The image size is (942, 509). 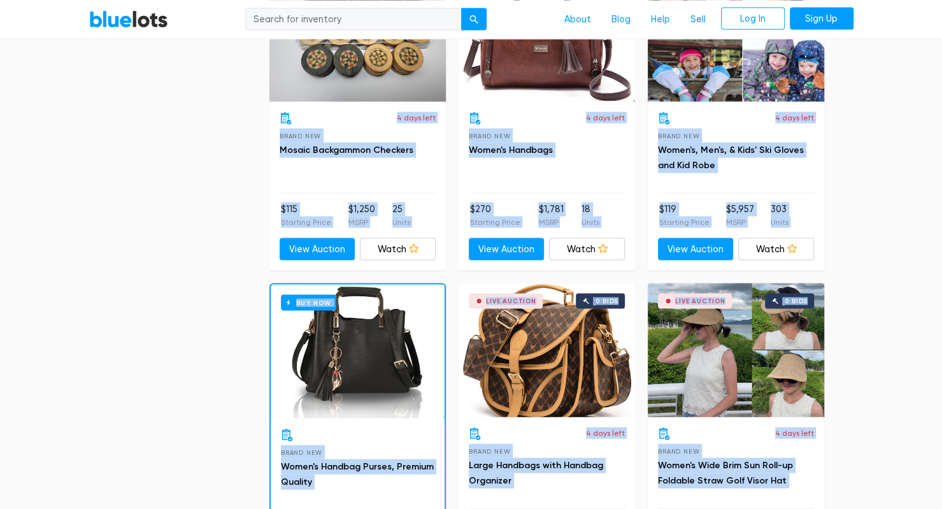 What do you see at coordinates (511, 150) in the screenshot?
I see `a: Women's Handbags` at bounding box center [511, 150].